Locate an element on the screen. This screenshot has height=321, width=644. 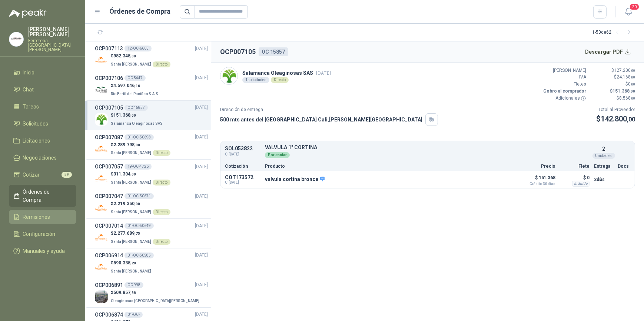
h3: OCP006874 is located at coordinates (109, 315).